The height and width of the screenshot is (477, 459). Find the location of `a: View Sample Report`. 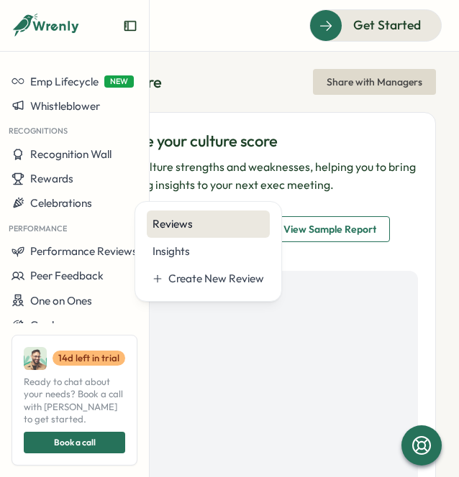

a: View Sample Report is located at coordinates (329, 229).